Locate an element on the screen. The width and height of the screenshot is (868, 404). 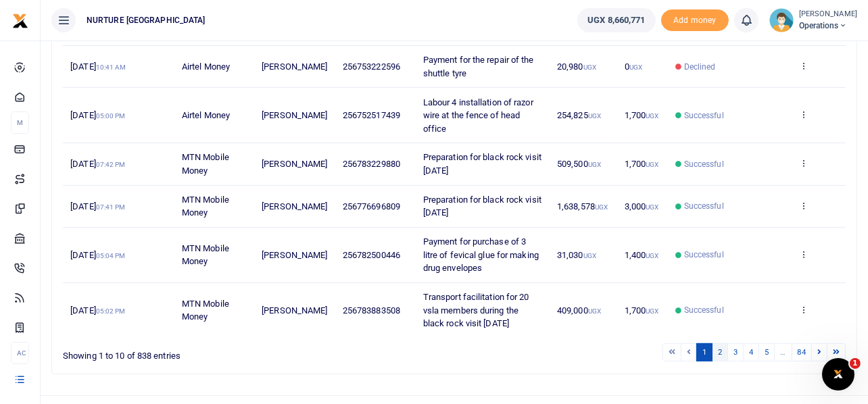
span: 0 is located at coordinates (634, 66).